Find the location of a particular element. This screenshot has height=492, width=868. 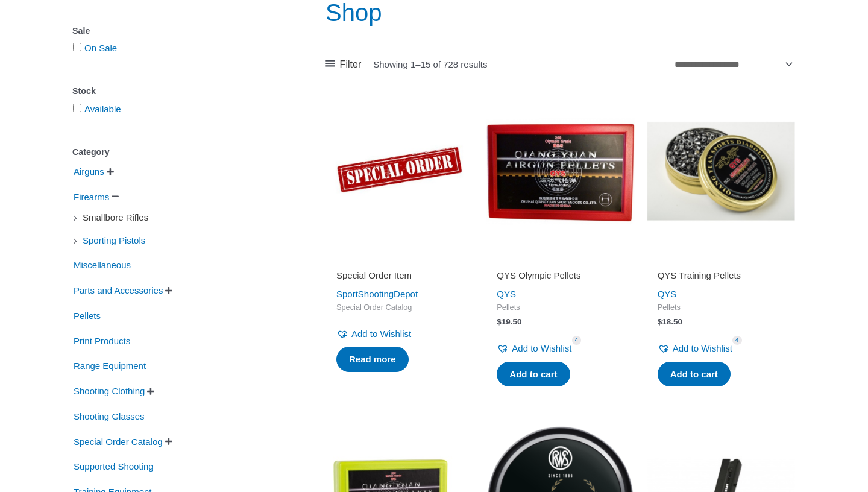

a: Add to cart: “QYS Olympic Pellets” is located at coordinates (533, 375).